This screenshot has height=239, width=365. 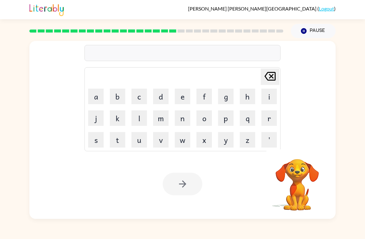 I want to click on button: t, so click(x=118, y=140).